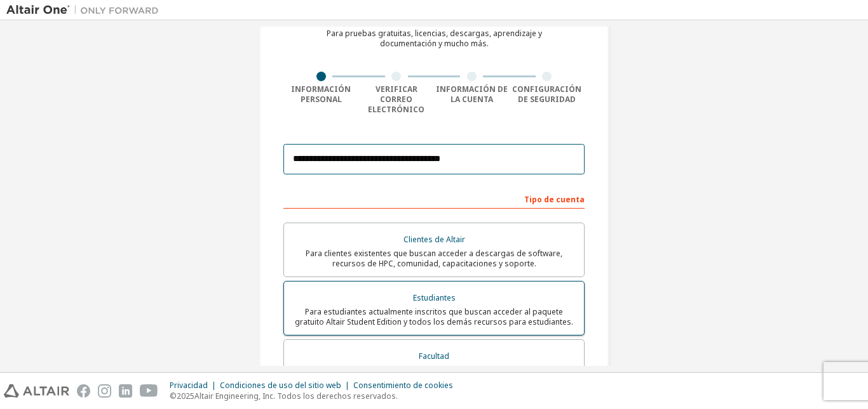  I want to click on font: Para pruebas gratuitas, licencias, descargas, aprendizaje y, so click(434, 33).